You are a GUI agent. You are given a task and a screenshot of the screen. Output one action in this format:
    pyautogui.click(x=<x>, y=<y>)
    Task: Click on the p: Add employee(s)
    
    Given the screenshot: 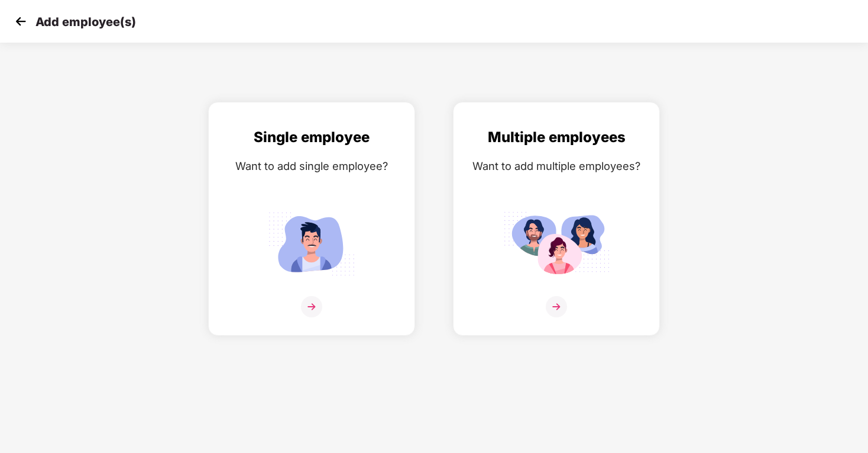 What is the action you would take?
    pyautogui.click(x=86, y=22)
    